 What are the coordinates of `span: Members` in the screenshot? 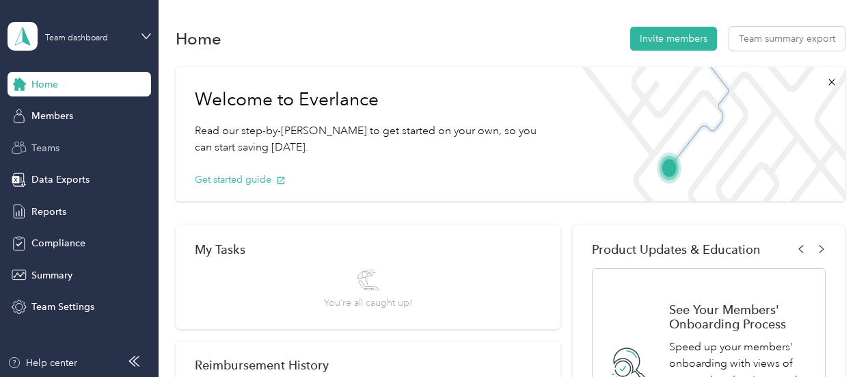 It's located at (52, 115).